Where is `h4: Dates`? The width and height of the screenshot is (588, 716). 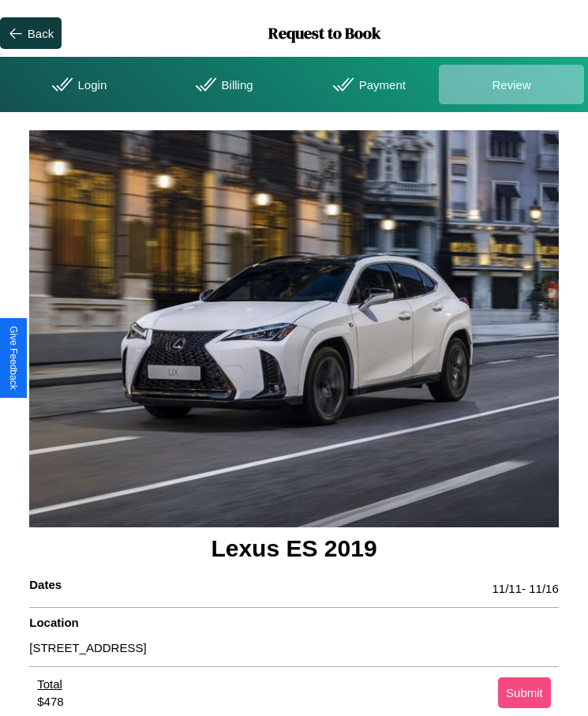 h4: Dates is located at coordinates (45, 588).